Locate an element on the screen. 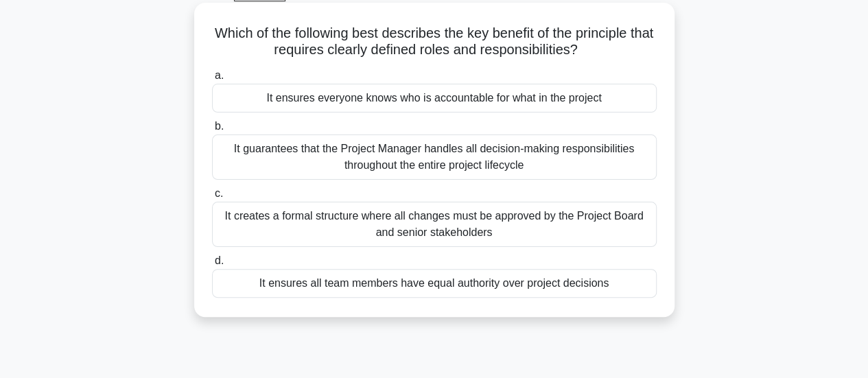 This screenshot has width=868, height=378. span: c. is located at coordinates (219, 193).